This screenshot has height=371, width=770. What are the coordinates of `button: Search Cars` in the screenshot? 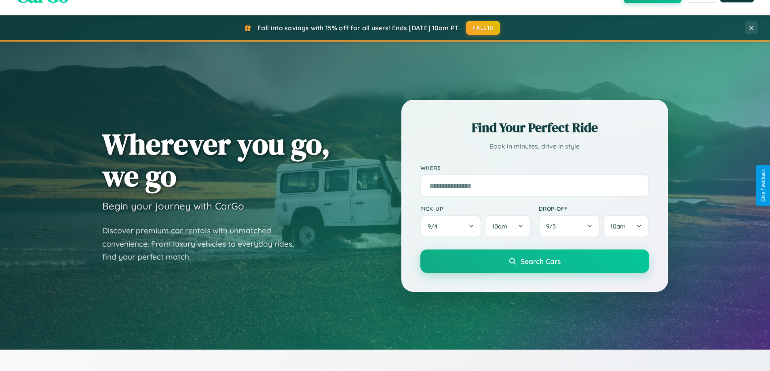 It's located at (535, 261).